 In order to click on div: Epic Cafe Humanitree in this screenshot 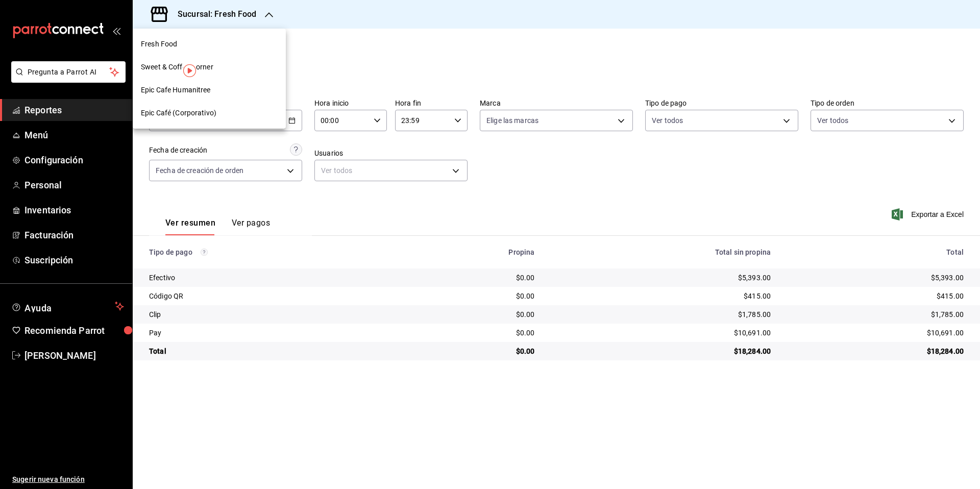, I will do `click(209, 90)`.